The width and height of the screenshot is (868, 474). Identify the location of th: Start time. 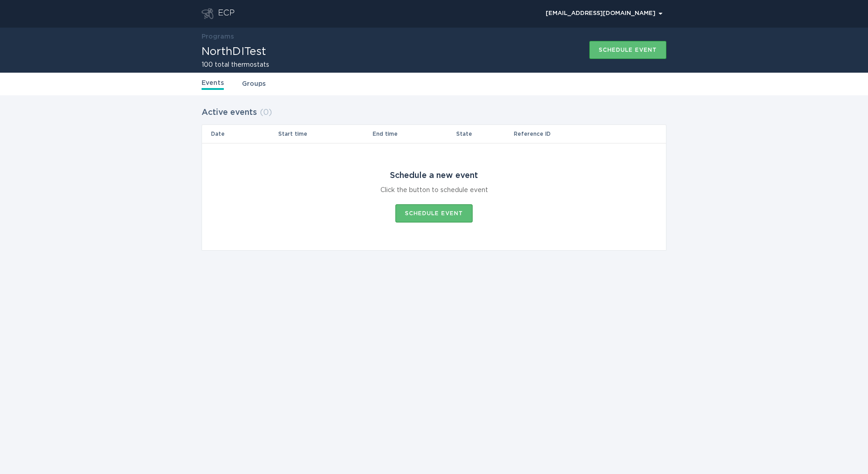
(325, 134).